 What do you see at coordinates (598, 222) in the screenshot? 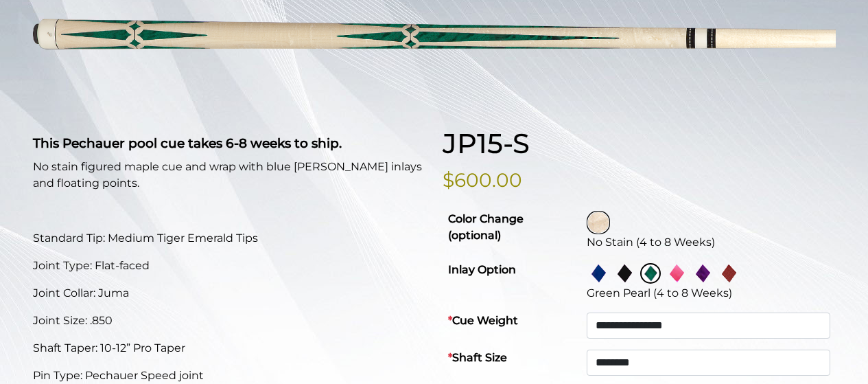
I see `img: No Stain` at bounding box center [598, 222].